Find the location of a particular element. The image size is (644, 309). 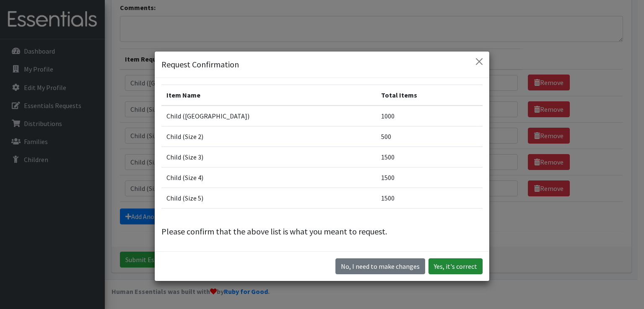

td: Child (Size 4) is located at coordinates (269, 178).